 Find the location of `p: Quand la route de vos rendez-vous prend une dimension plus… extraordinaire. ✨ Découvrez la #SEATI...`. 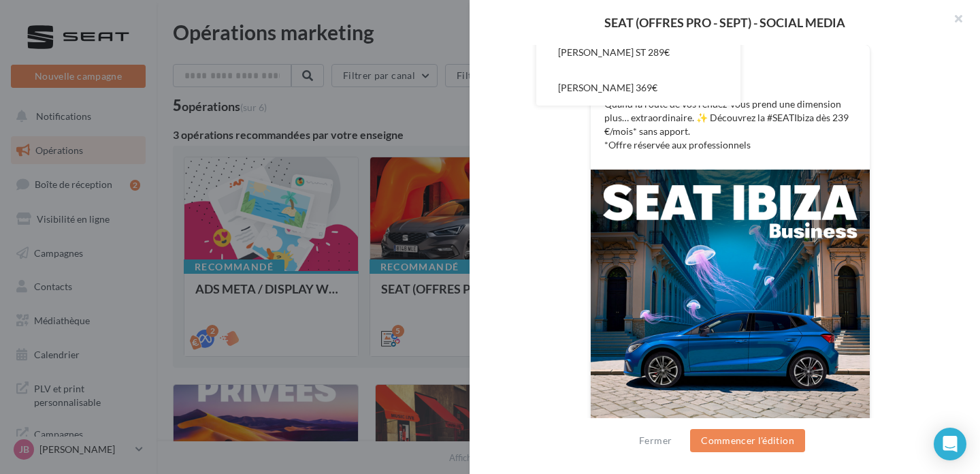

p: Quand la route de vos rendez-vous prend une dimension plus… extraordinaire. ✨ Découvrez la #SEATI... is located at coordinates (731, 125).